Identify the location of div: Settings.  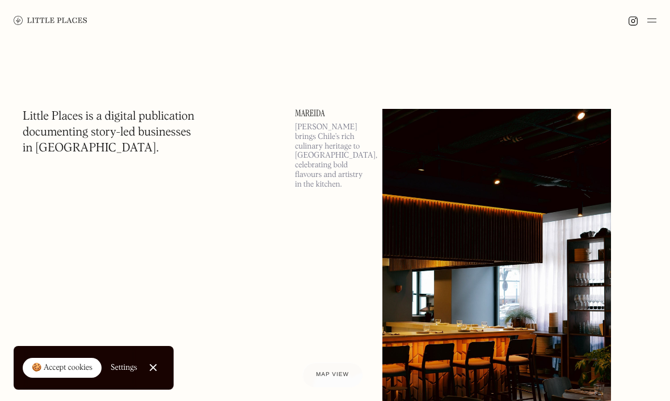
(124, 368).